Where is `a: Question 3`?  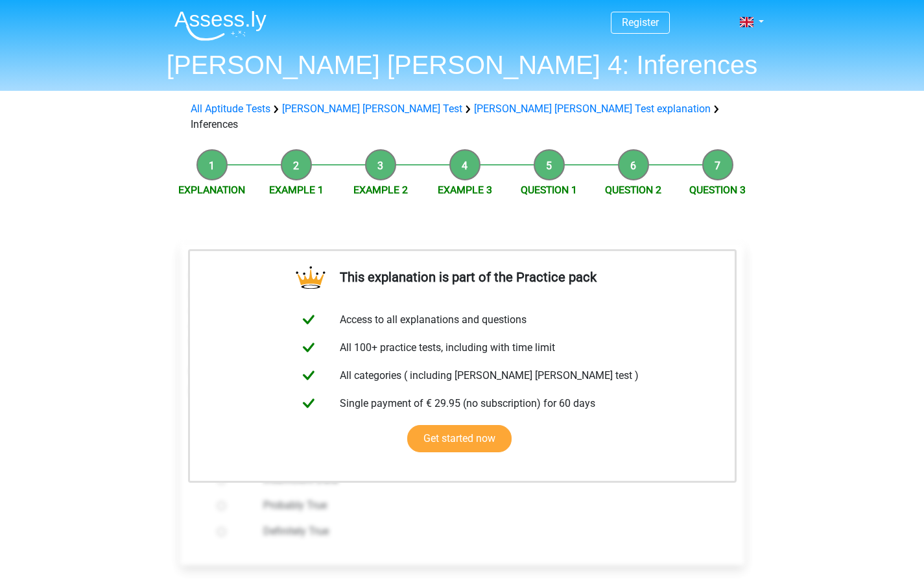
a: Question 3 is located at coordinates (718, 189).